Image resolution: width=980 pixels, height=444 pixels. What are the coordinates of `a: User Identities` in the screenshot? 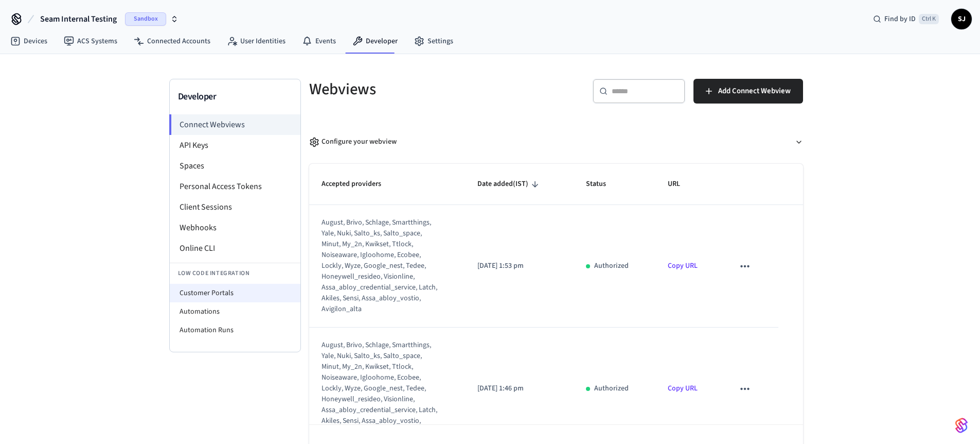 It's located at (256, 42).